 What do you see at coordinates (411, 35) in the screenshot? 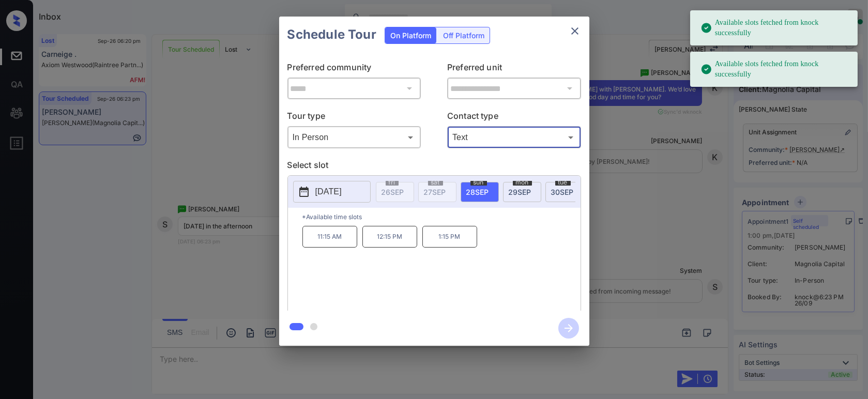
I see `div: On Platform` at bounding box center [411, 35].